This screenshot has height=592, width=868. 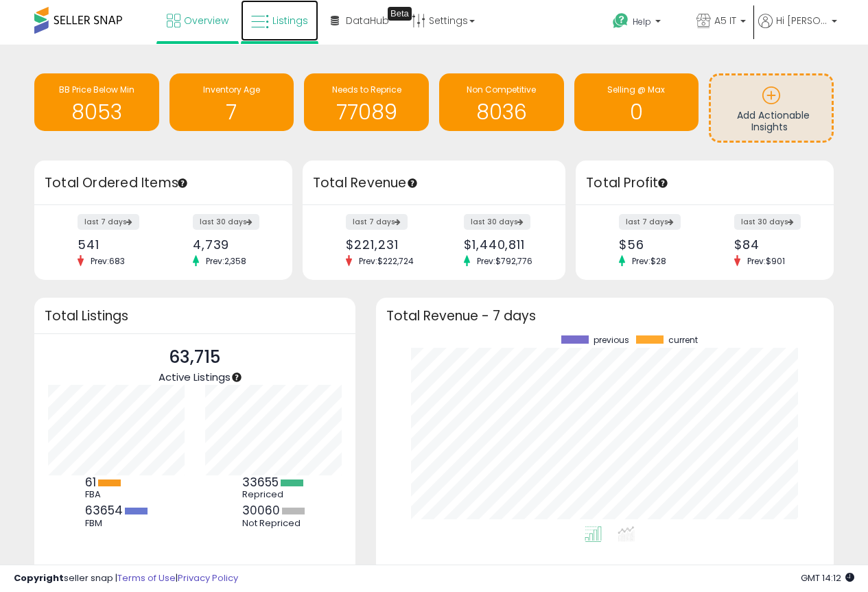 I want to click on div: $84, so click(x=772, y=245).